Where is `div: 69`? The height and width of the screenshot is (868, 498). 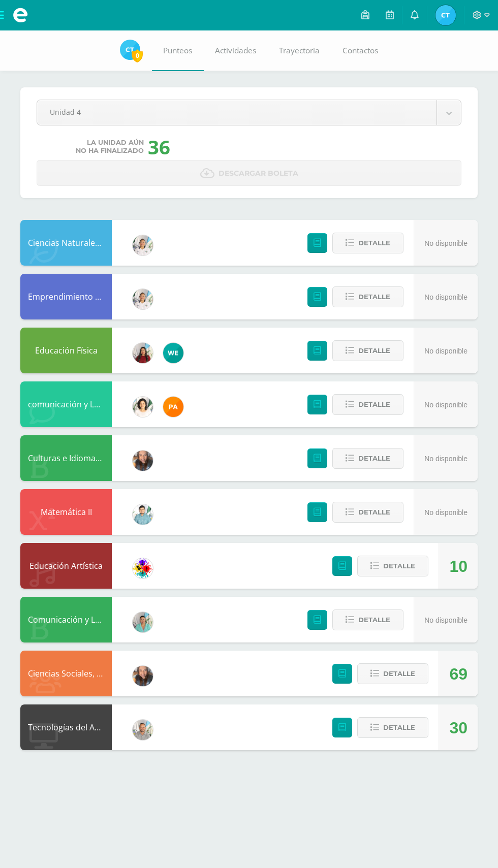 div: 69 is located at coordinates (459, 674).